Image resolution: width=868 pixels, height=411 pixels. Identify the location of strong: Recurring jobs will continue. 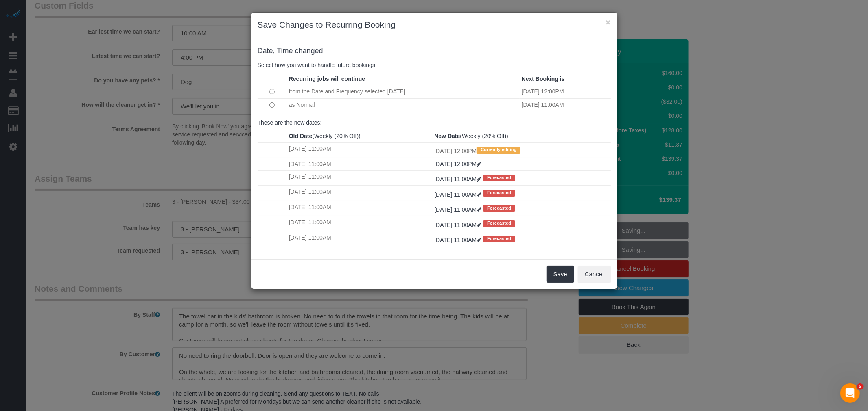
(326, 79).